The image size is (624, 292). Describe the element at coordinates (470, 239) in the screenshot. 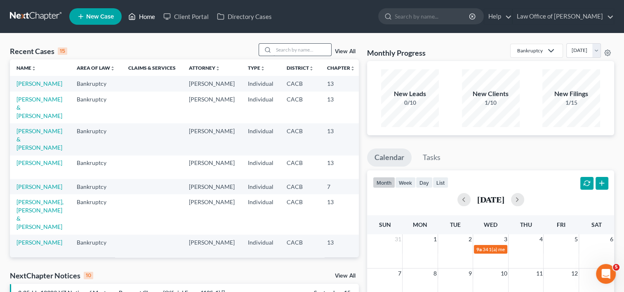

I see `span: 2` at that location.